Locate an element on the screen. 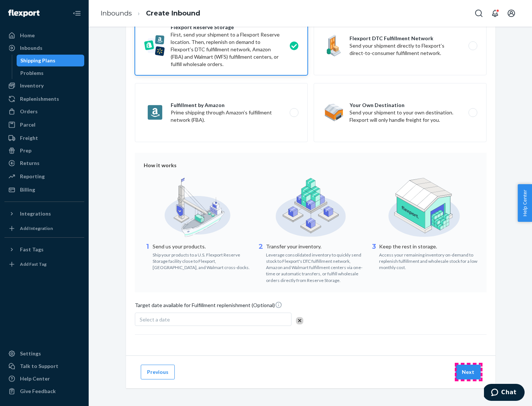  span: Chat is located at coordinates (25, 8).